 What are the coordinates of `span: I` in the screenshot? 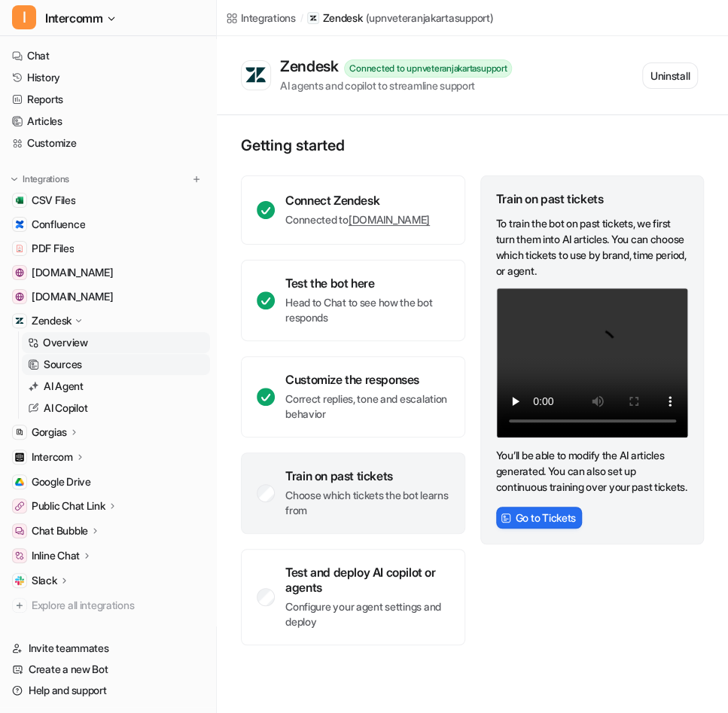 It's located at (24, 17).